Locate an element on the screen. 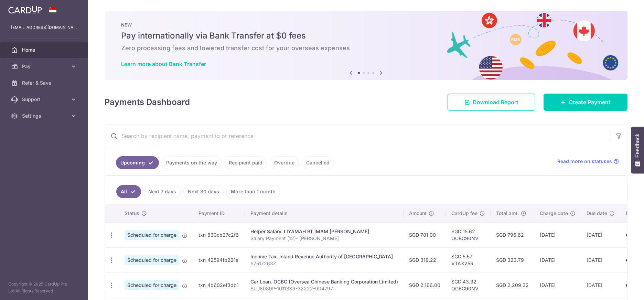 Image resolution: width=644 pixels, height=300 pixels. a: Next 7 days is located at coordinates (162, 192).